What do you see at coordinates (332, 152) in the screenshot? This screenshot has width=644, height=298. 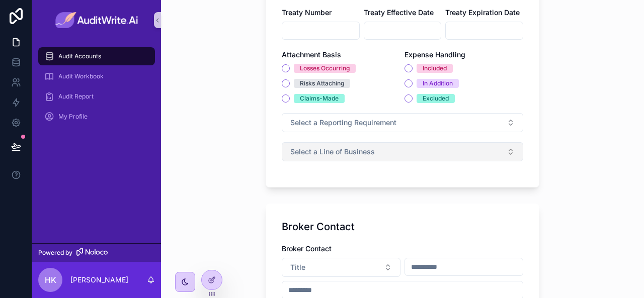 I see `span: Select a Line of Business` at bounding box center [332, 152].